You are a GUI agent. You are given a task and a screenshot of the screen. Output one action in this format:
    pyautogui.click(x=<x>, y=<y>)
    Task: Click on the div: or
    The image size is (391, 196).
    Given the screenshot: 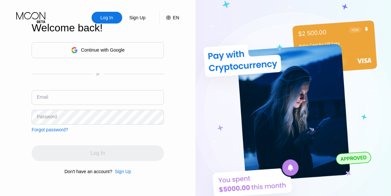 What is the action you would take?
    pyautogui.click(x=98, y=74)
    